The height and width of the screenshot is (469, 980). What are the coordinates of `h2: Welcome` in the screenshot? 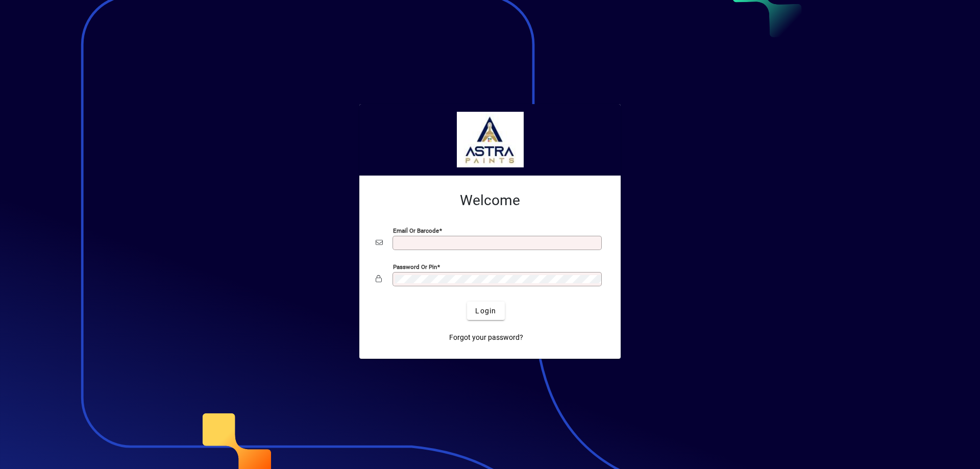 It's located at (490, 200).